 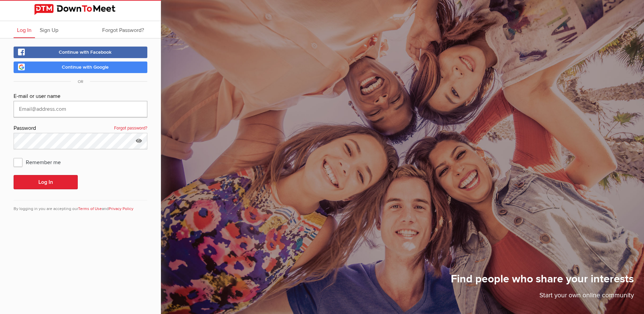 I want to click on input: Email@address.com, so click(x=80, y=109).